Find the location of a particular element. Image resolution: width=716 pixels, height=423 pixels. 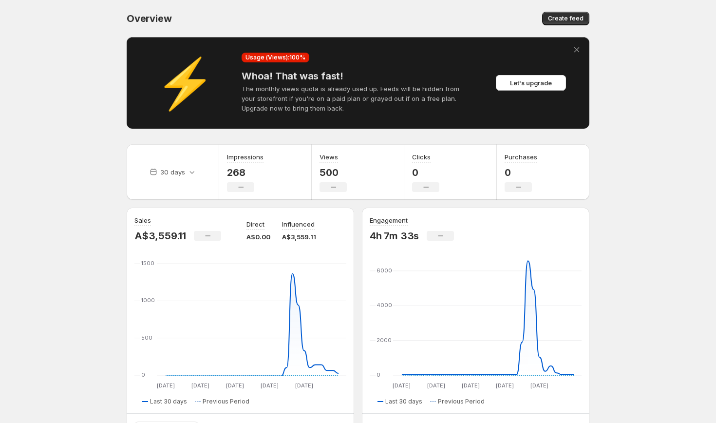

text: 1000 is located at coordinates (148, 300).